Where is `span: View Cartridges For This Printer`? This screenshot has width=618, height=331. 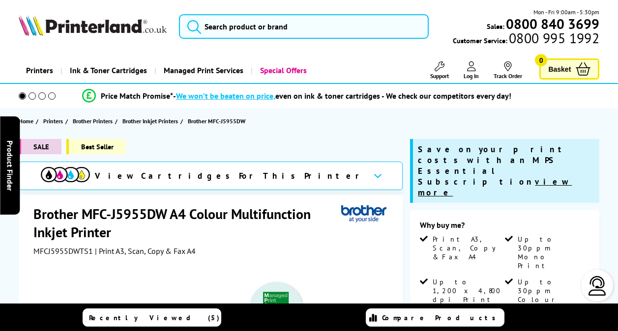 span: View Cartridges For This Printer is located at coordinates (230, 176).